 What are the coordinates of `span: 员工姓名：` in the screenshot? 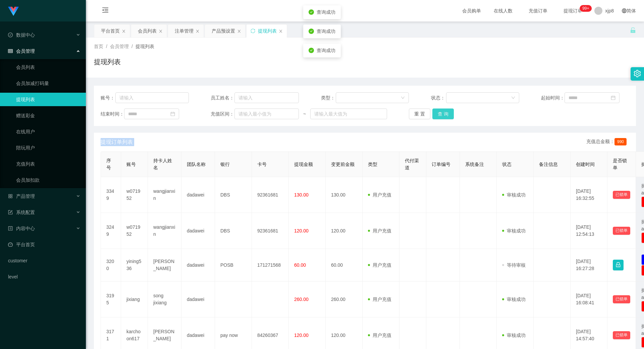 It's located at (222, 98).